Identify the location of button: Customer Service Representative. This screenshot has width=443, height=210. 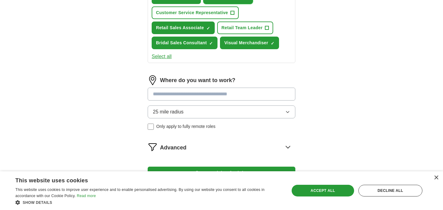
(195, 13).